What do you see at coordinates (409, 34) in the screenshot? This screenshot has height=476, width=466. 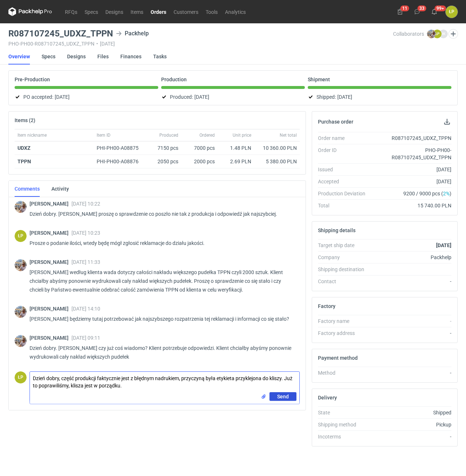 I see `span: Collaborators` at bounding box center [409, 34].